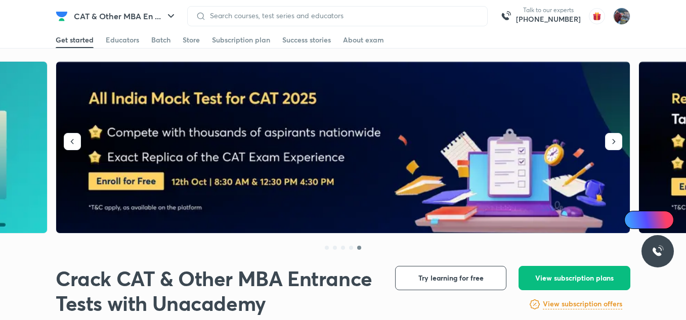  Describe the element at coordinates (161, 40) in the screenshot. I see `a: Batch` at that location.